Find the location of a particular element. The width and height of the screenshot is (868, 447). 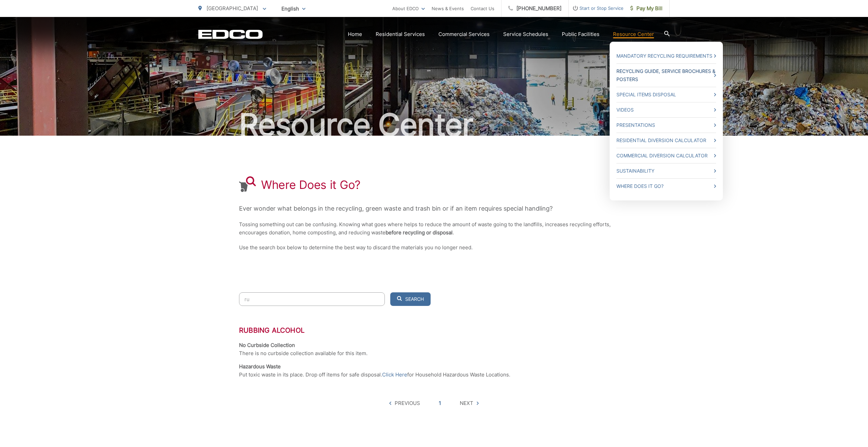

p: There is no curbside collection available for this item. is located at coordinates (303, 353).